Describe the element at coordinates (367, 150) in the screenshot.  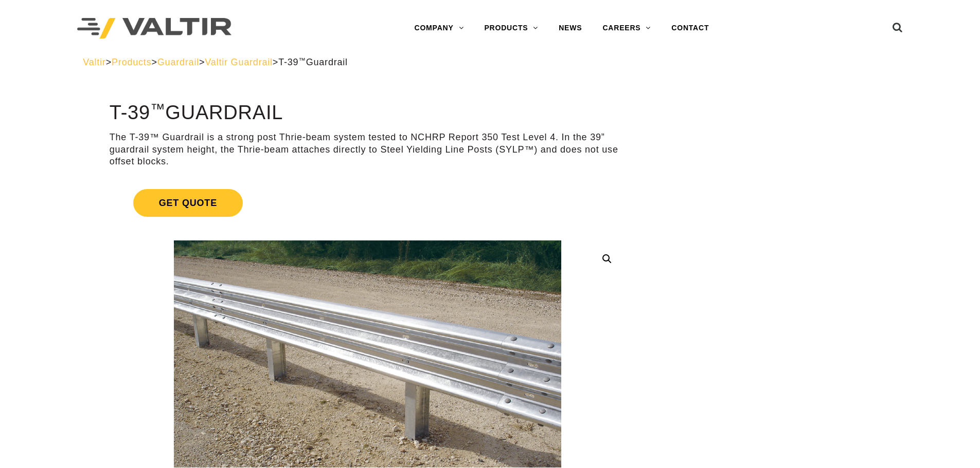
I see `p: The T-39™ Guardrail is a strong post Thrie-beam system tested to NCHRP Report 350 Test Level 4. I...` at that location.